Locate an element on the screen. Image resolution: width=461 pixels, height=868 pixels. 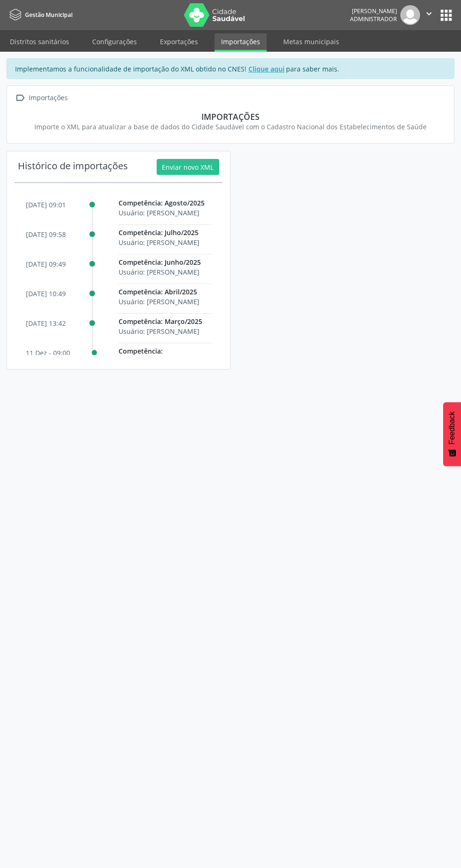
div: Importe o XML para atualizar a base de dados do Cidade Saudável com o Cadastro Nacional dos Estab... is located at coordinates (230, 126).